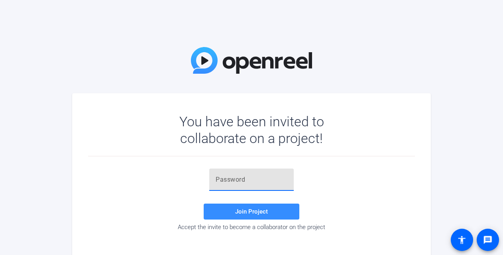 This screenshot has height=255, width=503. Describe the element at coordinates (251, 60) in the screenshot. I see `img: OpenReel Logo` at that location.